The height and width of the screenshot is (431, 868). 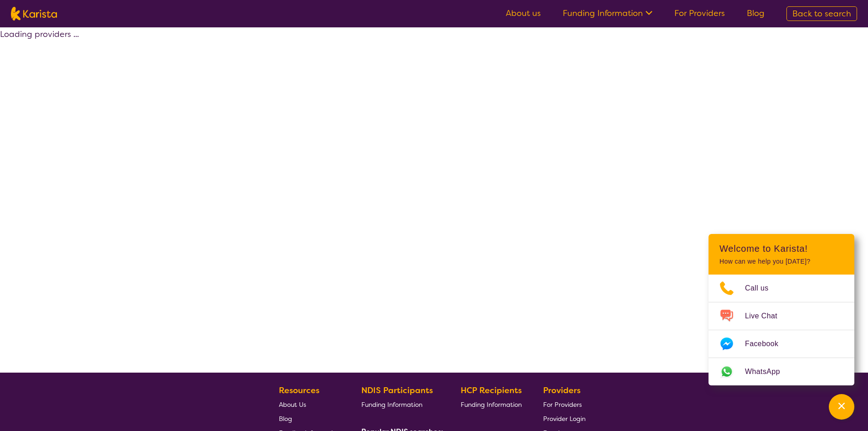 What do you see at coordinates (842, 407) in the screenshot?
I see `button: Channel Menu` at bounding box center [842, 407].